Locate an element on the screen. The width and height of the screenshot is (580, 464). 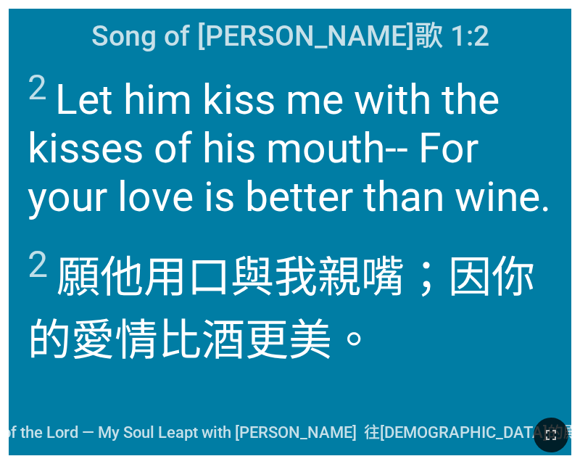
wh3196: 更美 is located at coordinates (310, 340).